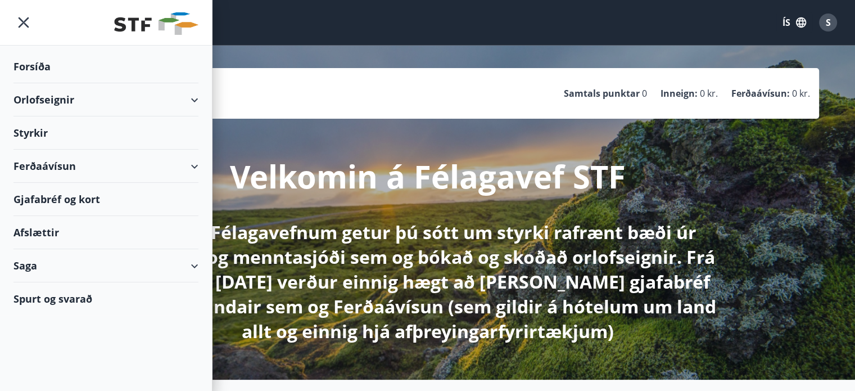  I want to click on p: Samtals punktar, so click(602, 93).